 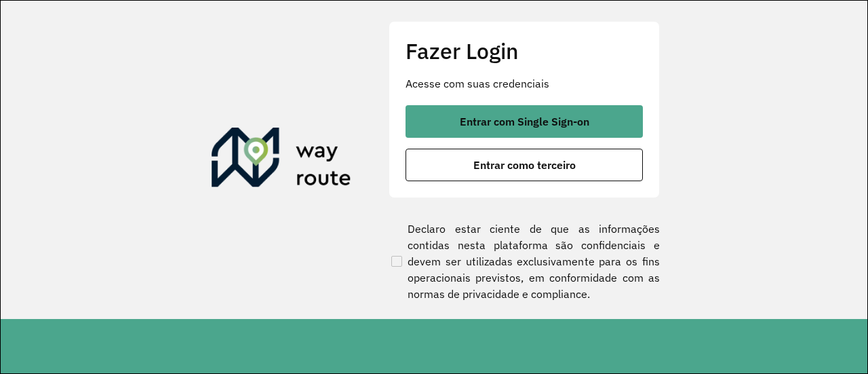 What do you see at coordinates (524, 51) in the screenshot?
I see `h2: Fazer Login` at bounding box center [524, 51].